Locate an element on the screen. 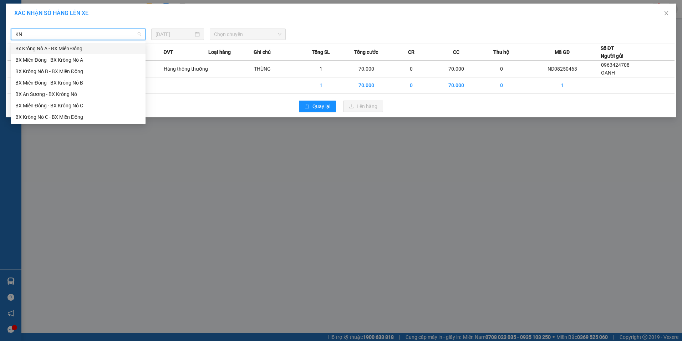 The height and width of the screenshot is (341, 682). div: BX Krông Nô C - BX Miền Đông is located at coordinates (78, 117).